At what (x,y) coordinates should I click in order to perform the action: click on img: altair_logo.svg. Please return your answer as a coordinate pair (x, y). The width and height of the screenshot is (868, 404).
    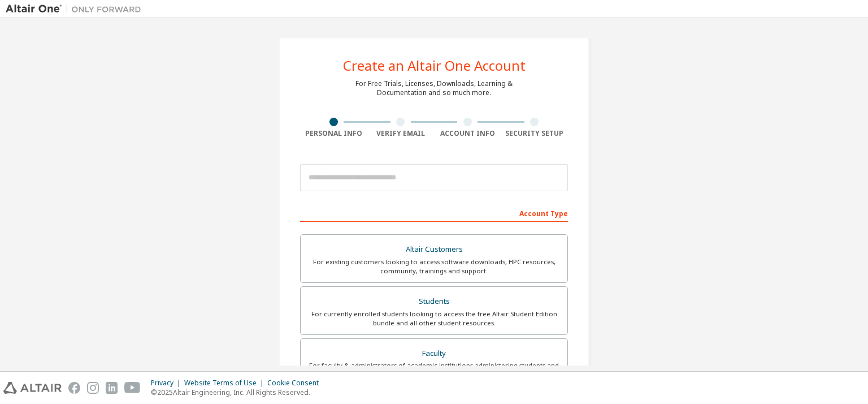
    Looking at the image, I should click on (32, 388).